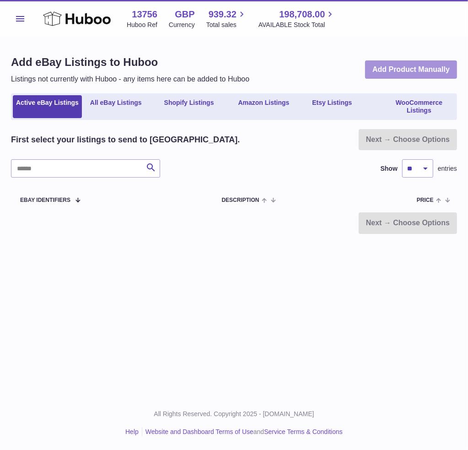 Image resolution: width=468 pixels, height=450 pixels. Describe the element at coordinates (389, 168) in the screenshot. I see `label: Show` at that location.